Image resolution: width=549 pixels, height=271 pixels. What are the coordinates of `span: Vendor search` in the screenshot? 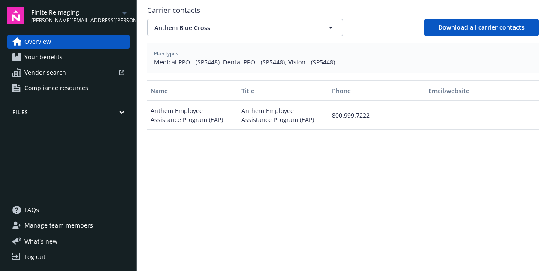 It's located at (45, 72).